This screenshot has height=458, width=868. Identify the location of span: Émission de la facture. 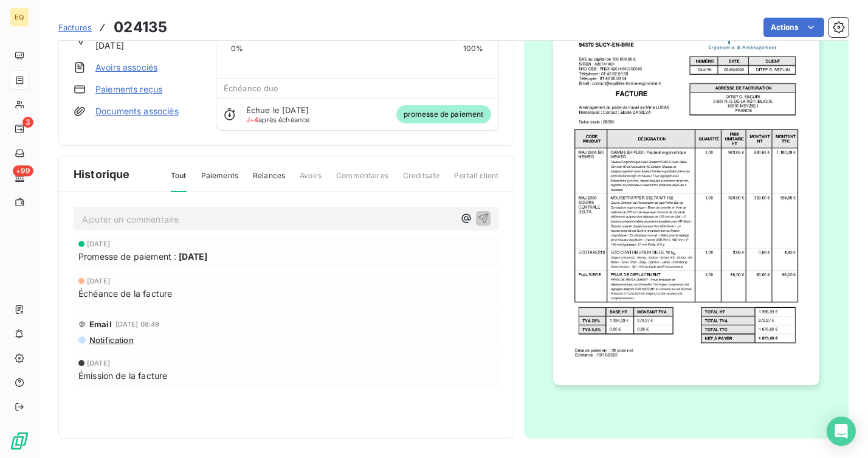
(123, 375).